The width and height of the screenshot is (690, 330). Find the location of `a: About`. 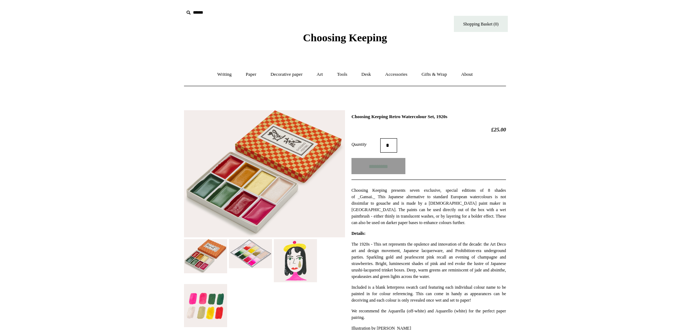

a: About is located at coordinates (467, 74).